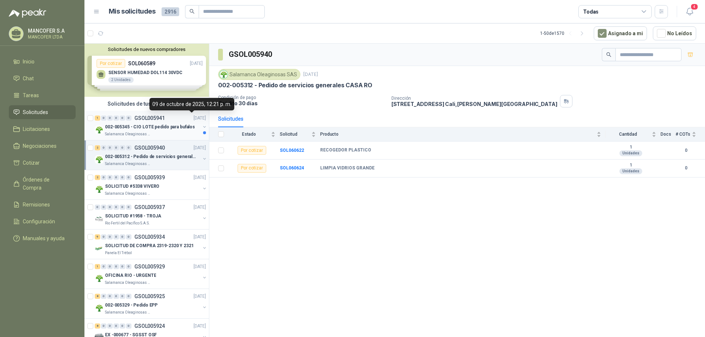 Image resolution: width=705 pixels, height=337 pixels. Describe the element at coordinates (631, 166) in the screenshot. I see `b: 1` at that location.